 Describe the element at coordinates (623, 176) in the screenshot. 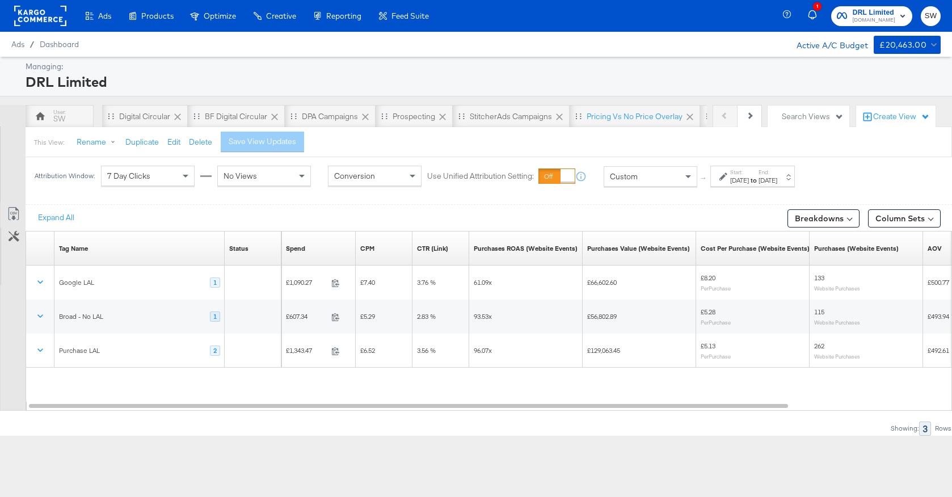

I see `span: Custom` at that location.